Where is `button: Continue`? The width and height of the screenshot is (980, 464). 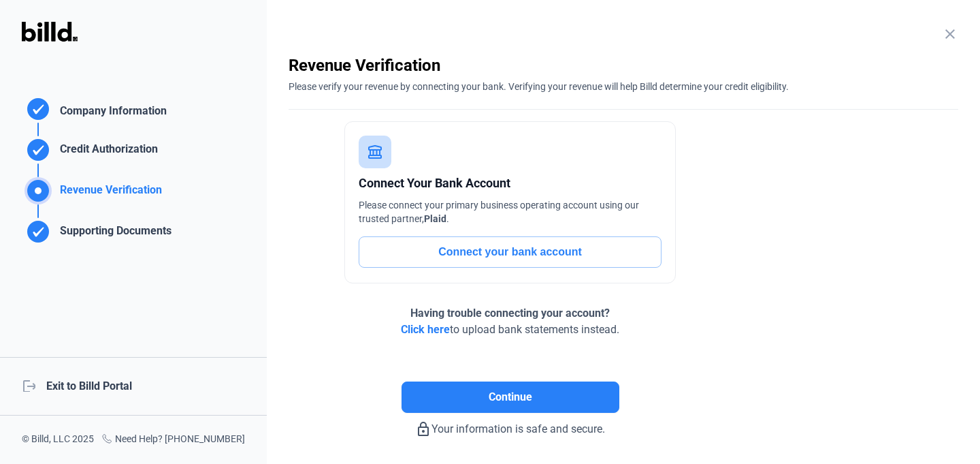 button: Continue is located at coordinates (510, 397).